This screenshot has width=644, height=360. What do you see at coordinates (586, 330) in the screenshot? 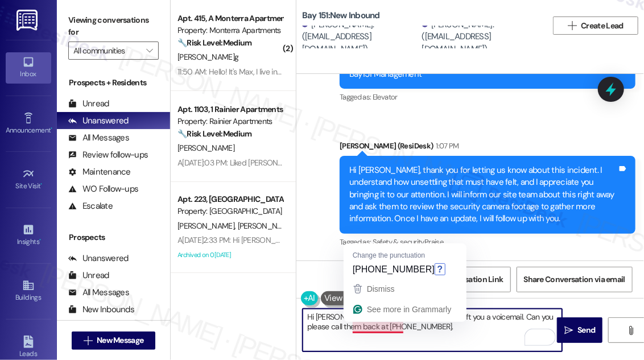
I see `span: Send` at bounding box center [586, 330].